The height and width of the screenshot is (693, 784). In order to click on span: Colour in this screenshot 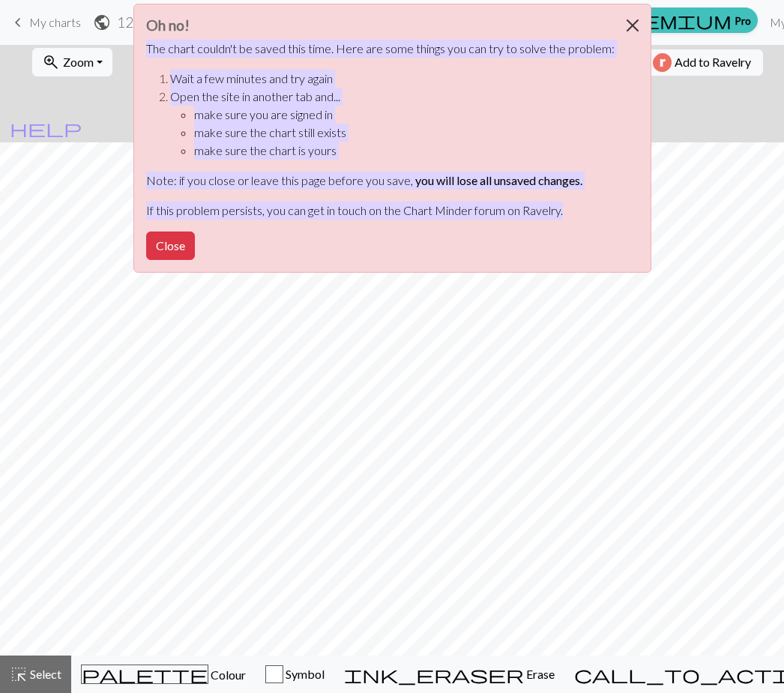, I will do `click(227, 674)`.